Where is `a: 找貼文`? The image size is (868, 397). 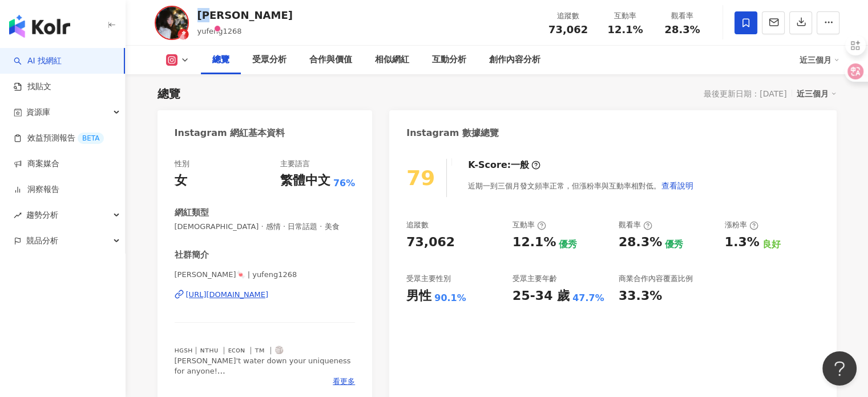 a: 找貼文 is located at coordinates (33, 86).